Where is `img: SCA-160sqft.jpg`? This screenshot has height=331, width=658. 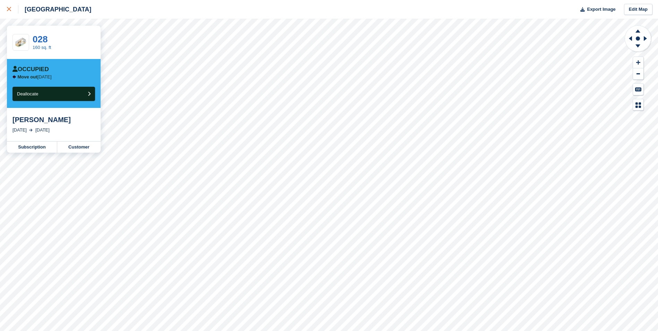 img: SCA-160sqft.jpg is located at coordinates (21, 42).